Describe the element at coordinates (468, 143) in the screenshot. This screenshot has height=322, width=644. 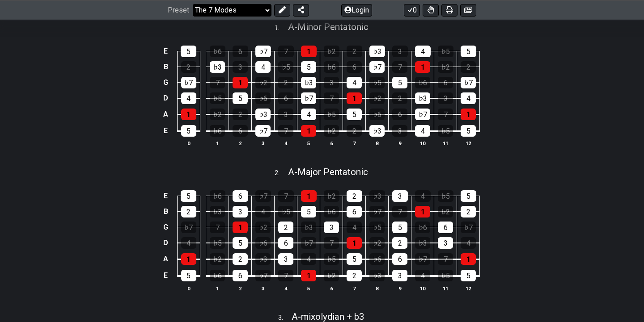
I see `th: 12` at that location.